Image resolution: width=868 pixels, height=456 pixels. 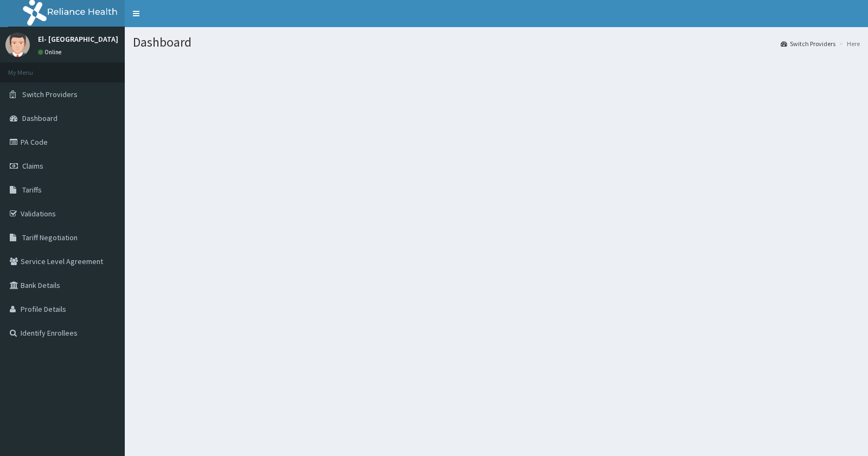 I want to click on li: Here, so click(x=848, y=43).